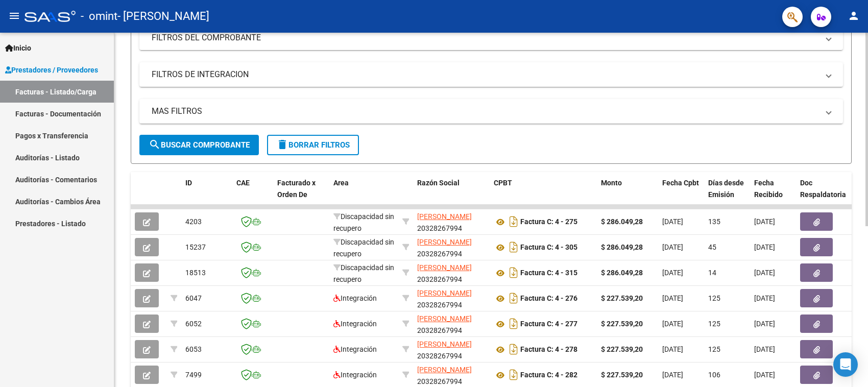  Describe the element at coordinates (313, 145) in the screenshot. I see `span: Borrar Filtros` at that location.